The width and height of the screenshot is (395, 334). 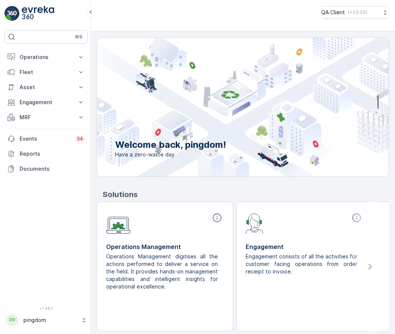 I want to click on p: Solutions, so click(x=246, y=195).